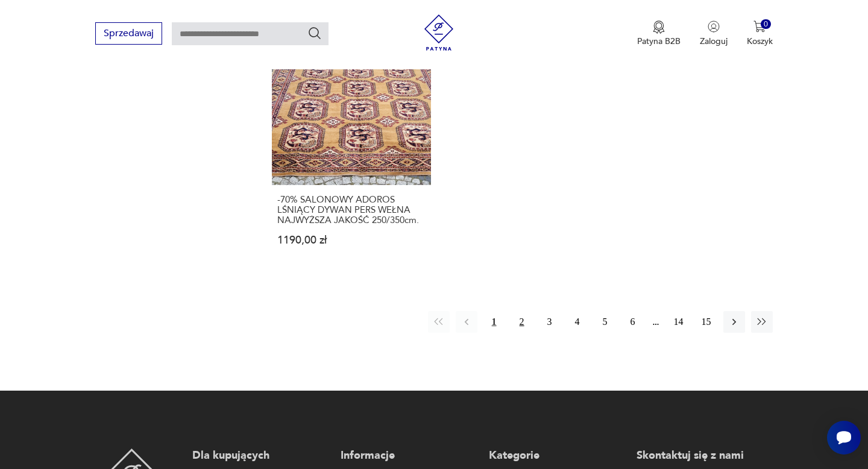  Describe the element at coordinates (409, 456) in the screenshot. I see `p: Informacje` at that location.